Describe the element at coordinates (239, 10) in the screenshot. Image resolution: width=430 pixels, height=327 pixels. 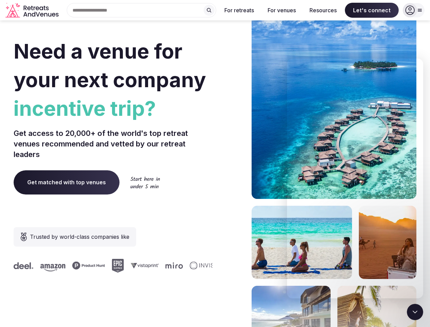
I see `button: For retreats` at that location.